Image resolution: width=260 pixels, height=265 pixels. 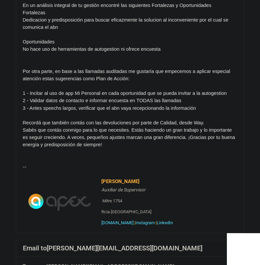 What do you see at coordinates (59, 202) in the screenshot?
I see `img: Logo` at bounding box center [59, 202].